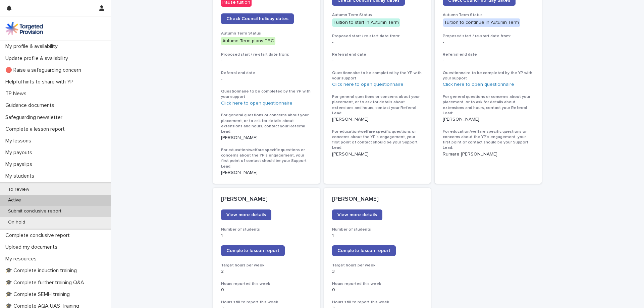 The height and width of the screenshot is (308, 644). Describe the element at coordinates (36, 129) in the screenshot. I see `p: Complete a lesson report` at that location.